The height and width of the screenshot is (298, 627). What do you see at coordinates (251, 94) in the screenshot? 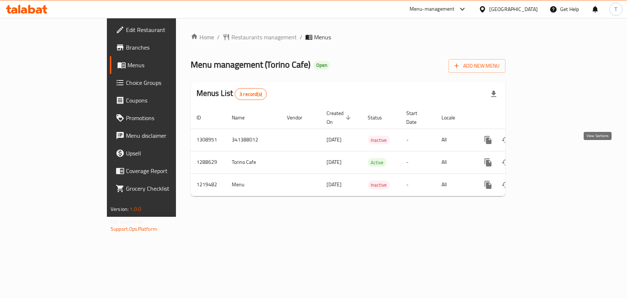
I see `div: Total records count` at bounding box center [251, 94].